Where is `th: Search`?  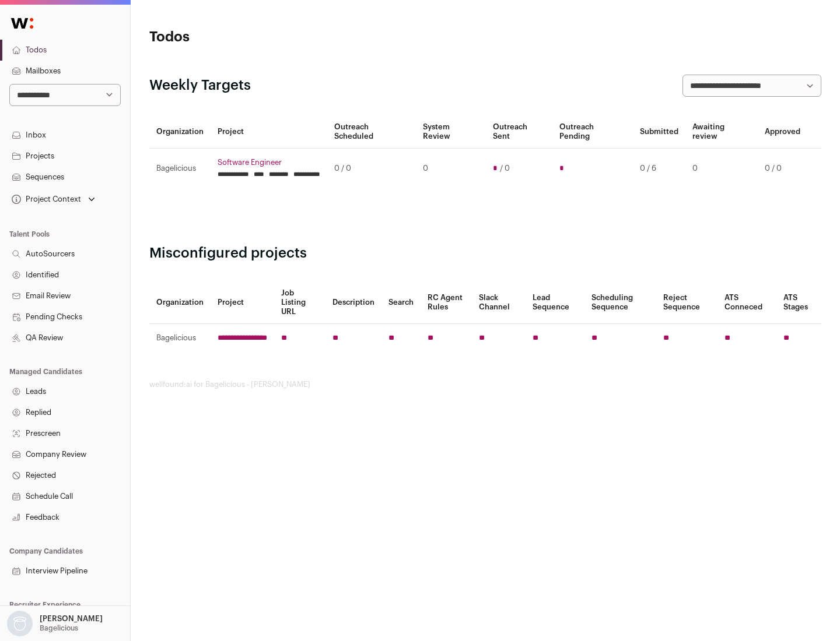 th: Search is located at coordinates (401, 303).